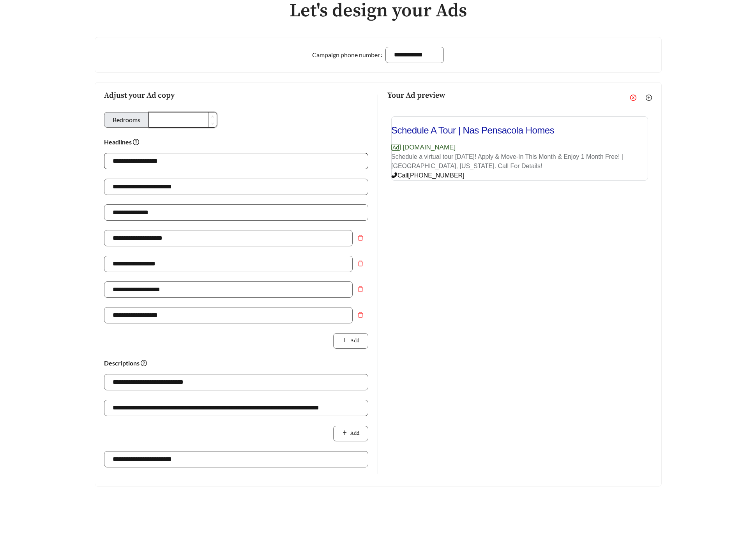 This screenshot has width=756, height=541. What do you see at coordinates (633, 97) in the screenshot?
I see `span: close-circle` at bounding box center [633, 97].